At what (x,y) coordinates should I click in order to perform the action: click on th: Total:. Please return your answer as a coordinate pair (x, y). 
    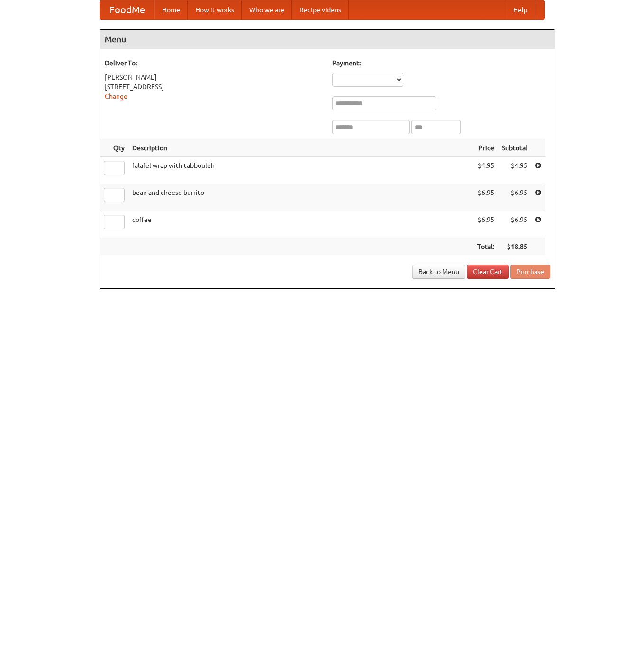
    Looking at the image, I should click on (486, 247).